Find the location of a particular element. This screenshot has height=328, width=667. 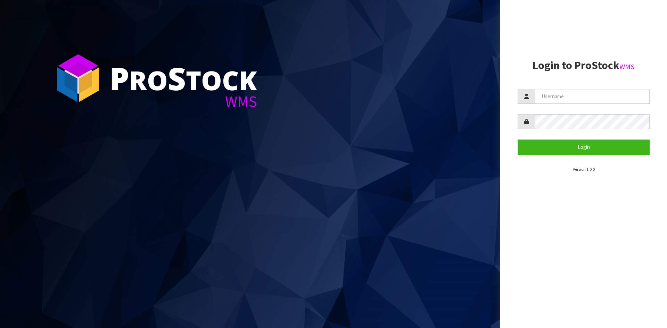

small: WMS is located at coordinates (627, 67).